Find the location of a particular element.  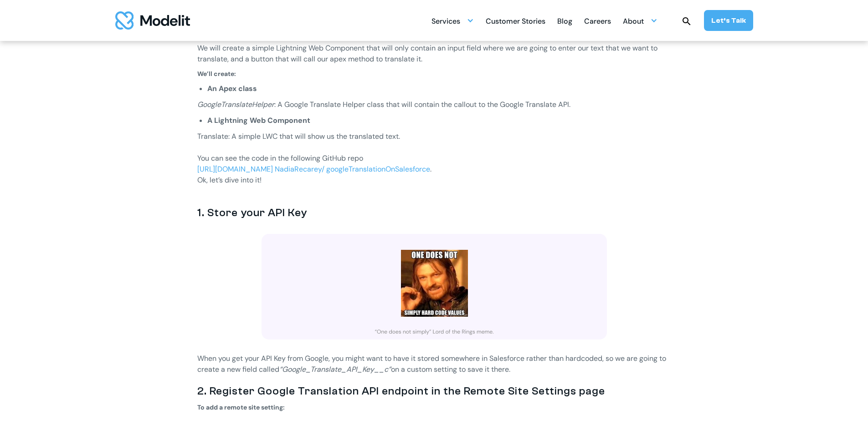

a: Blog is located at coordinates (564, 21).